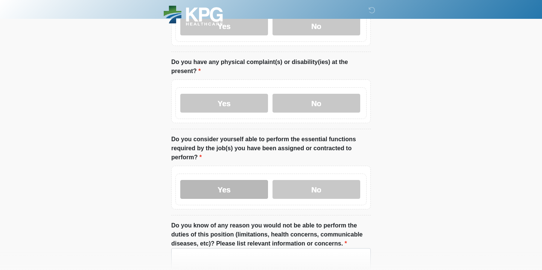 This screenshot has width=542, height=270. I want to click on img: KPG Healthcare Logo, so click(193, 15).